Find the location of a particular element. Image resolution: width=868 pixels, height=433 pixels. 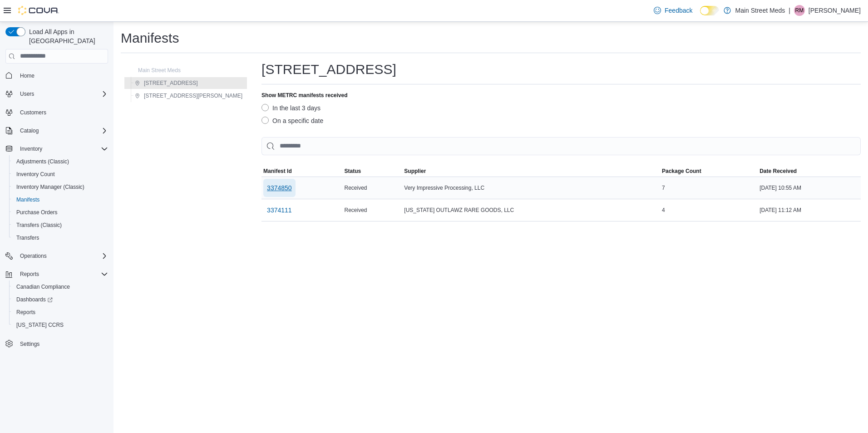

button: Canadian Compliance is located at coordinates (61, 287).